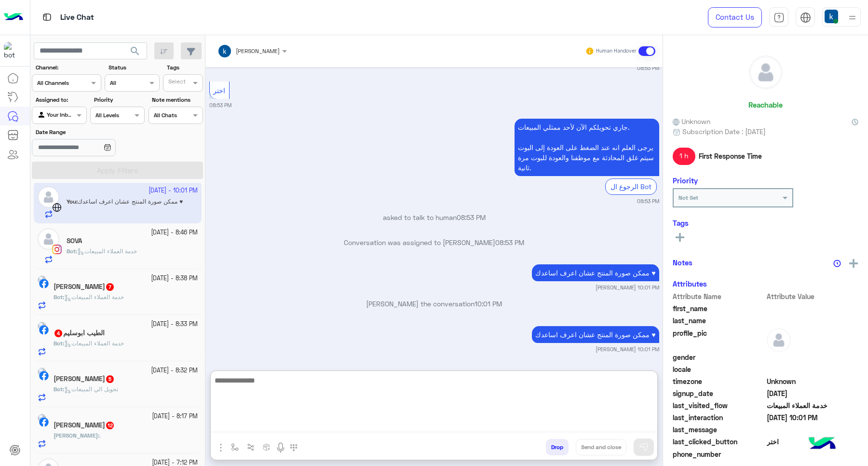  I want to click on img: add, so click(853, 263).